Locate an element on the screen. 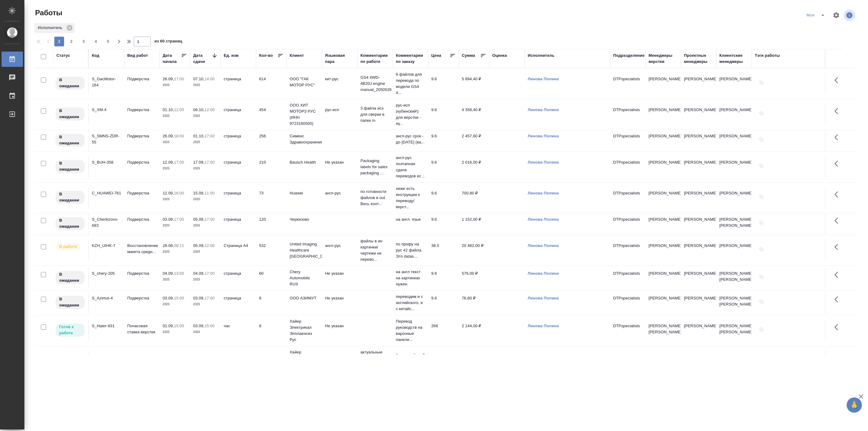 This screenshot has height=431, width=868. td: Не указан is located at coordinates (340, 362).